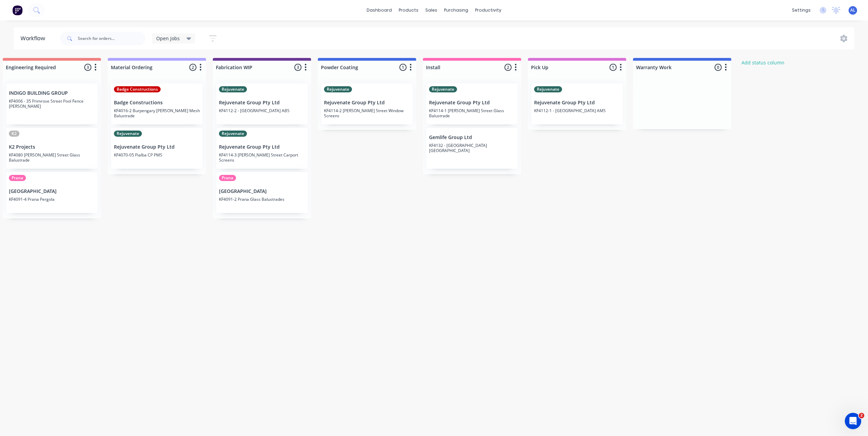  I want to click on div: productivity, so click(488, 10).